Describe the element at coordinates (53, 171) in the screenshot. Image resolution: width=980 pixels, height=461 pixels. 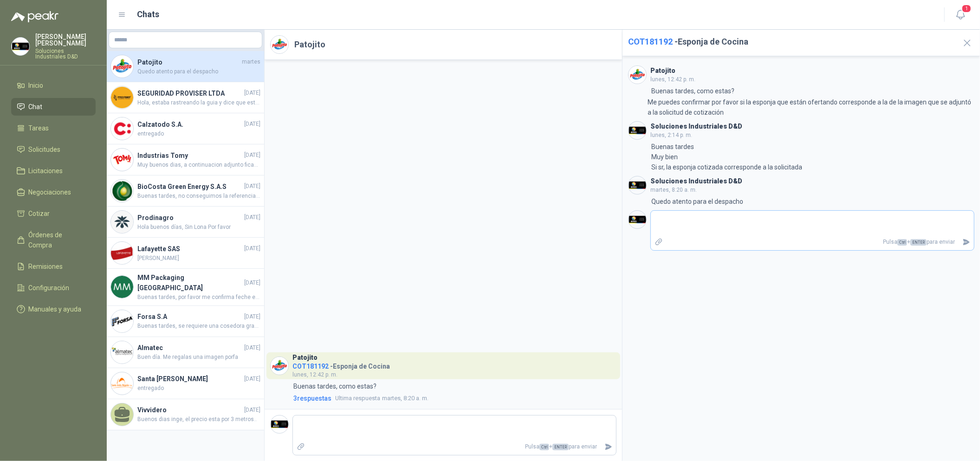
I see `a: Licitaciones` at that location.